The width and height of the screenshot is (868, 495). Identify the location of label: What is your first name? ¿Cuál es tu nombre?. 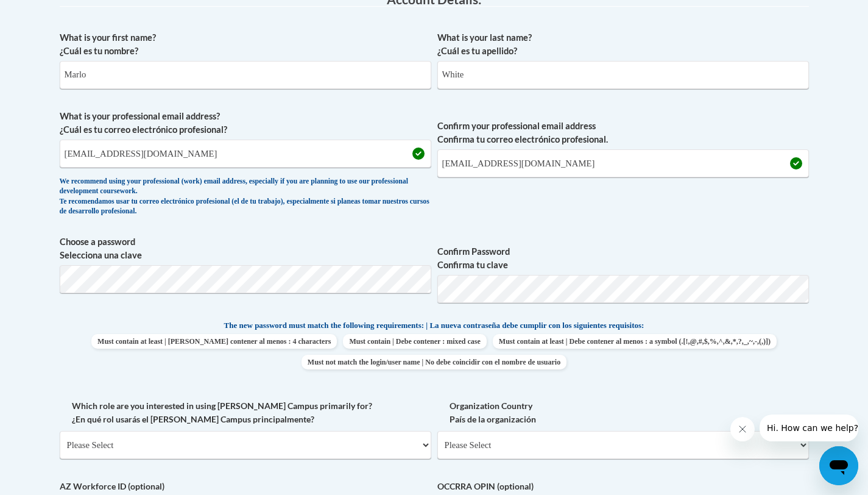
(246, 44).